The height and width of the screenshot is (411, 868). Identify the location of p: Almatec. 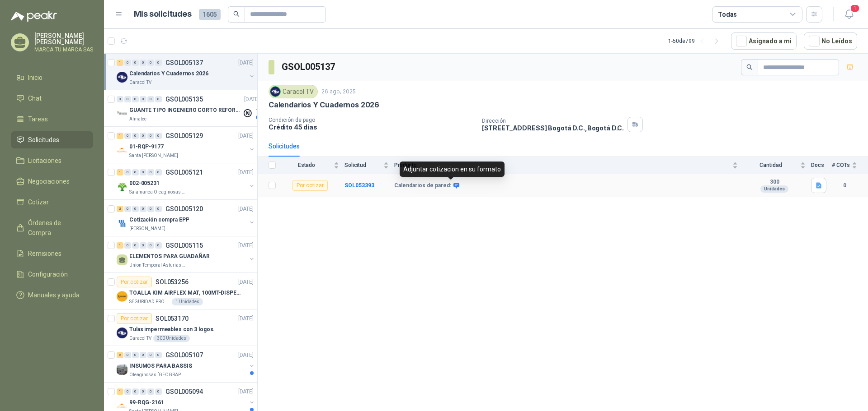
(138, 119).